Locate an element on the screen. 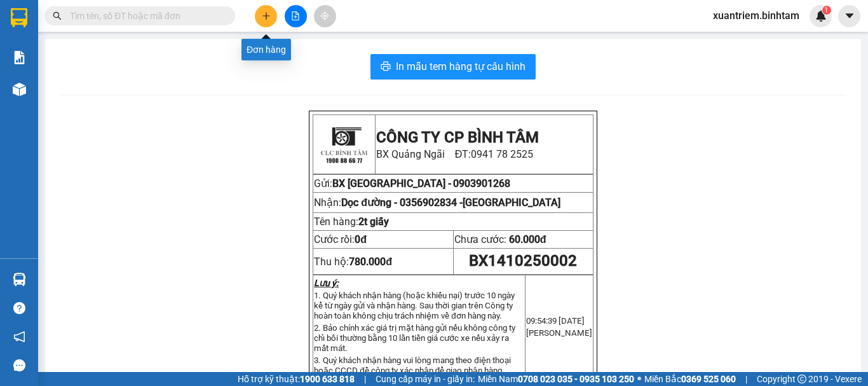  span: 3. Quý khách nhận hàng vui lòng mang theo điện thoại hoặc CCCD đề công ty xác nhận để giao nhận h... is located at coordinates (411, 365).